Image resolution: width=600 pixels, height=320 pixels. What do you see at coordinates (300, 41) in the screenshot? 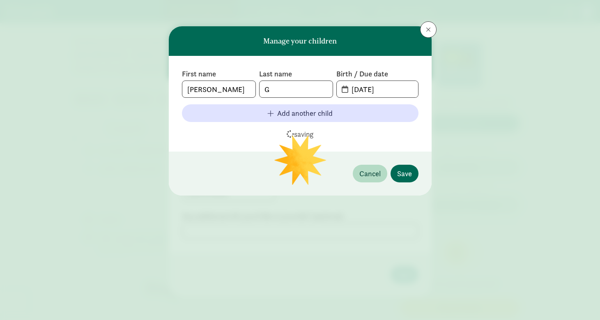
I see `h6: Manage your children` at bounding box center [300, 41].